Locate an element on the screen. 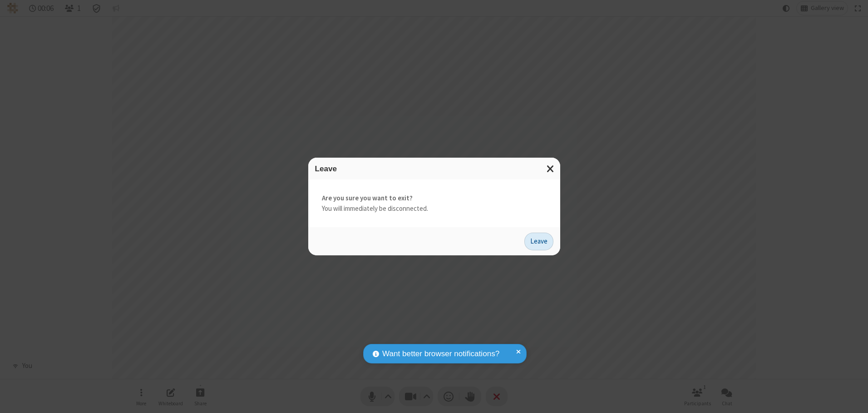  span: Want better browser notifications? is located at coordinates (441, 354).